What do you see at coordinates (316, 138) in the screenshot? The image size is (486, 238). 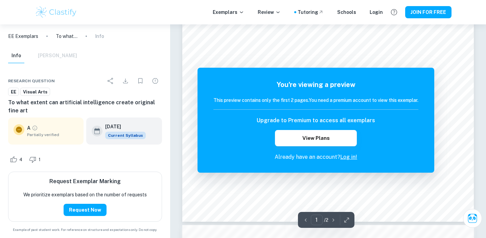 I see `button: View Plans` at bounding box center [316, 138].